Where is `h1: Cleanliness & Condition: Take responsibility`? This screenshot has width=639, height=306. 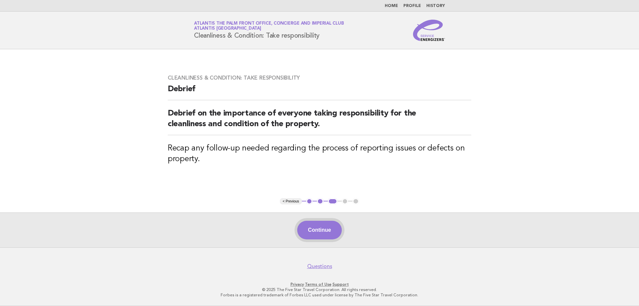 h1: Cleanliness & Condition: Take responsibility is located at coordinates (269, 30).